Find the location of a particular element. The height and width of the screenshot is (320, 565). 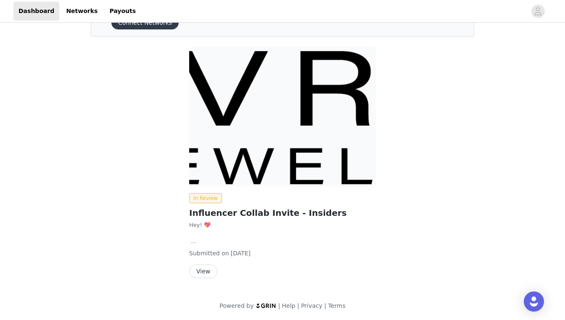

span: In Review is located at coordinates (206, 198).